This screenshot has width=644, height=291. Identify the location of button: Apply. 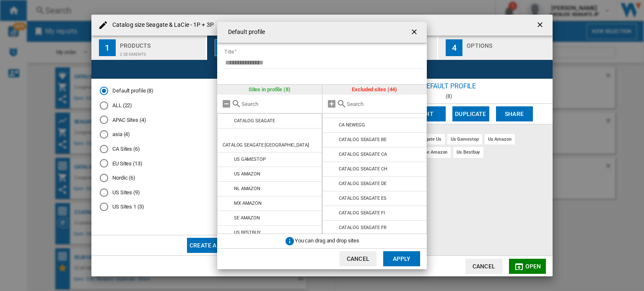
(402, 259).